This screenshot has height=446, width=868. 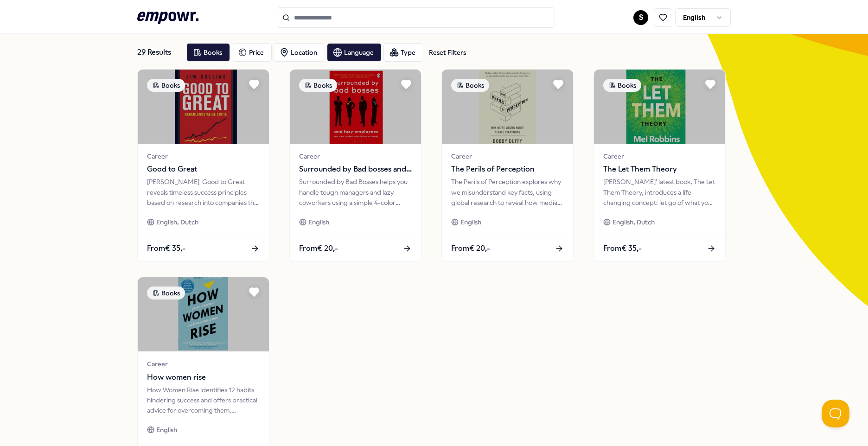 I want to click on button: Type, so click(x=404, y=52).